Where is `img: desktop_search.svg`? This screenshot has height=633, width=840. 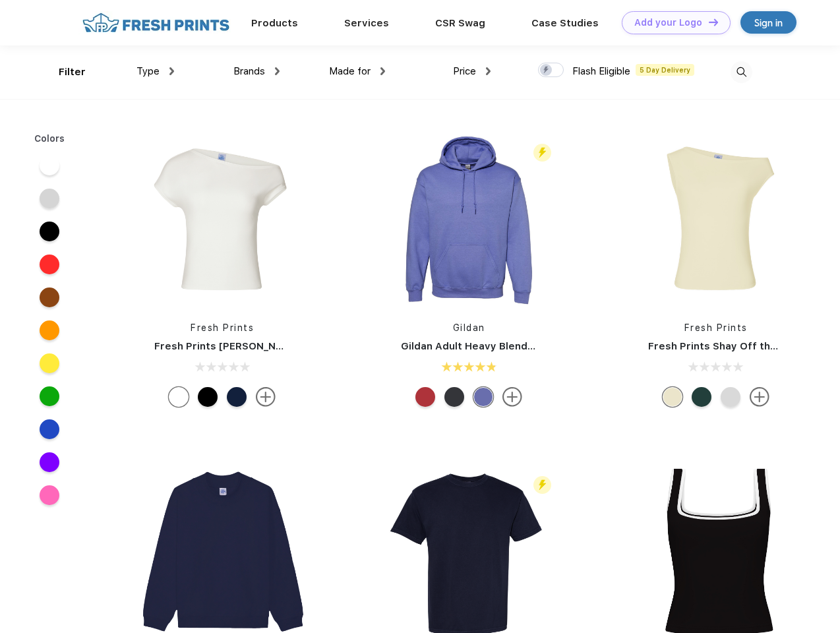
img: desktop_search.svg is located at coordinates (741, 72).